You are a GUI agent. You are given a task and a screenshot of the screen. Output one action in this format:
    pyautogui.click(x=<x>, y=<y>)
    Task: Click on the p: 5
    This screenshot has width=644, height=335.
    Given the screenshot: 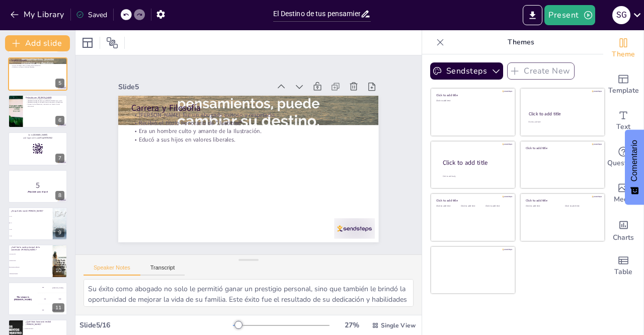 What is the action you would take?
    pyautogui.click(x=37, y=186)
    